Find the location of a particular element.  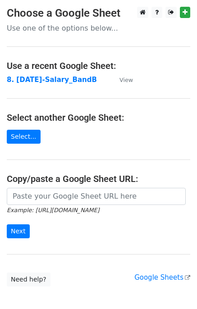

h4: Use a recent Google Sheet: is located at coordinates (98, 66).